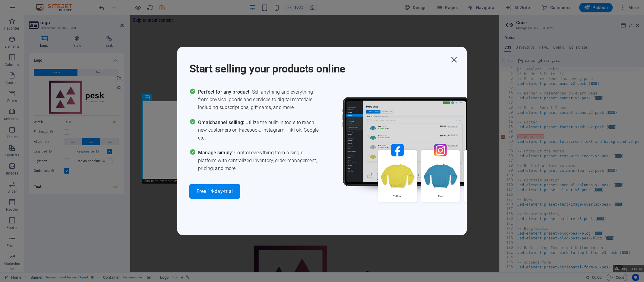 This screenshot has width=644, height=282. What do you see at coordinates (423, 154) in the screenshot?
I see `img: promo_image.png` at bounding box center [423, 154].